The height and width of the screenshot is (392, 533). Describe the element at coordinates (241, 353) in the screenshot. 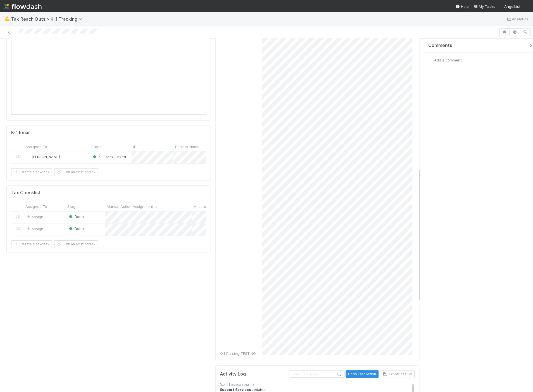

I see `div: K-1 Parsing TESTING` at that location.